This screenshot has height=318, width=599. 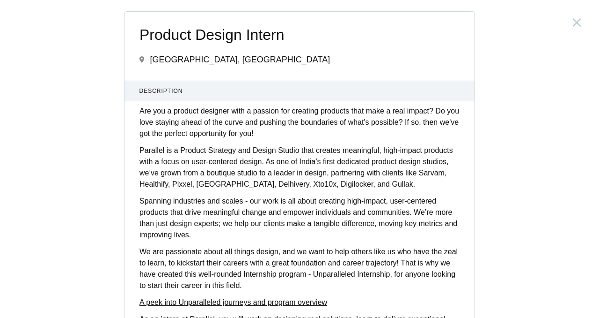 What do you see at coordinates (300, 91) in the screenshot?
I see `span: Description` at bounding box center [300, 91].